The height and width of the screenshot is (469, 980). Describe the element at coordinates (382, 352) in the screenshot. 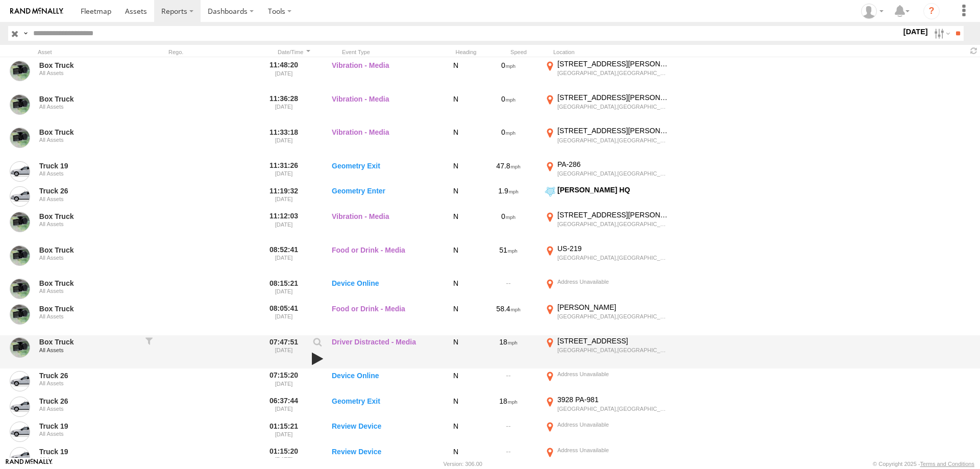

I see `label: Driver Distracted - Media` at that location.